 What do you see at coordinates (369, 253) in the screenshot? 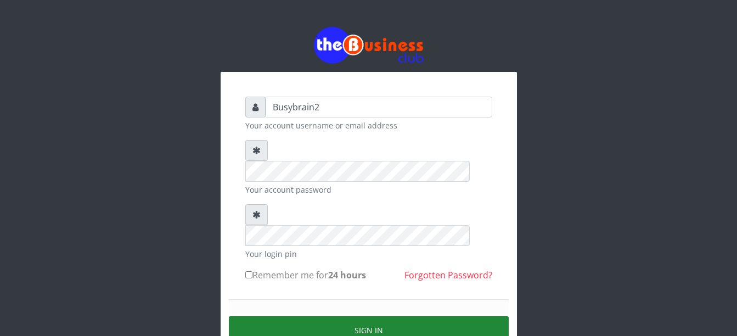
I see `small: Your login pin` at bounding box center [369, 253].